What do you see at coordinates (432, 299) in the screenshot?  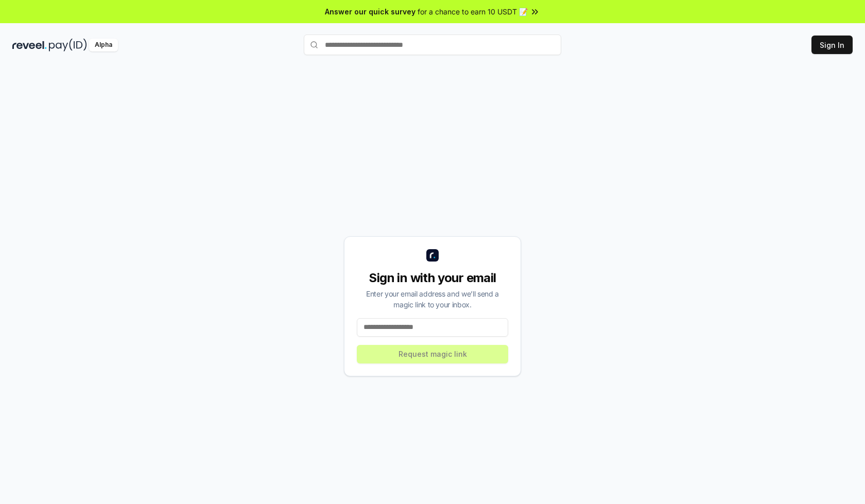 I see `div: Enter your email address and we’ll send a magic link to your inbox.` at bounding box center [432, 299].